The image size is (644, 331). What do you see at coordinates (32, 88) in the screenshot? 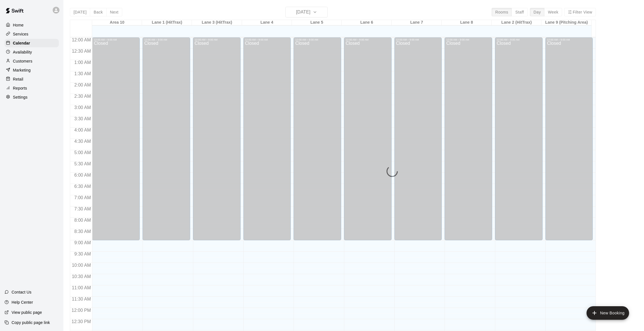
I see `a: Reports` at bounding box center [32, 88].